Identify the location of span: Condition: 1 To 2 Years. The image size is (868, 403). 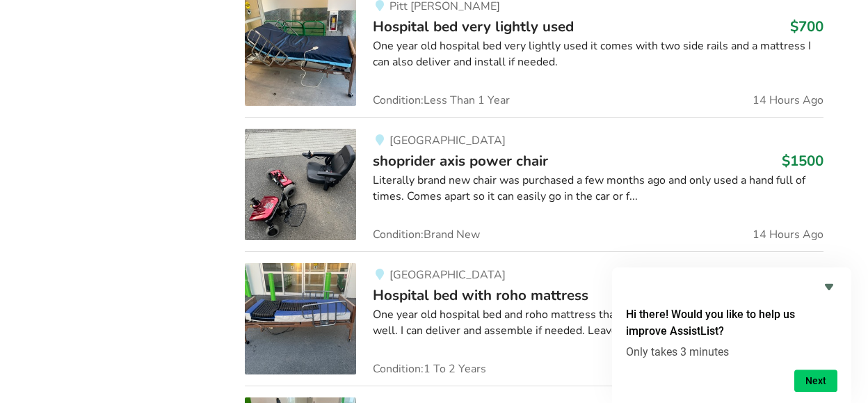
(429, 369).